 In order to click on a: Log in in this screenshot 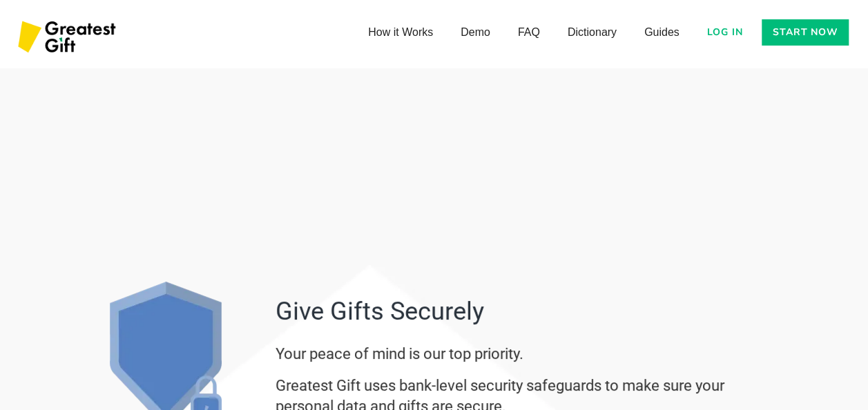, I will do `click(725, 33)`.